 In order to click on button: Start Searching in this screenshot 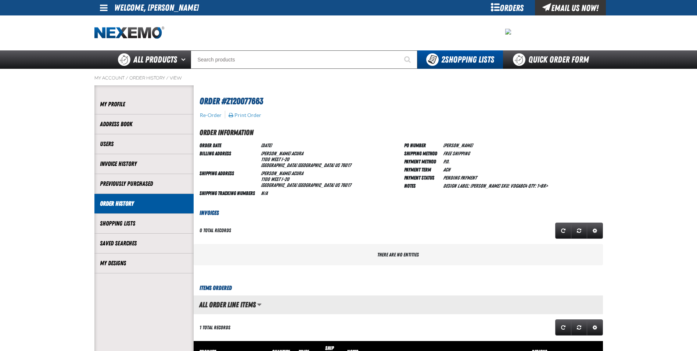, I will do `click(408, 60)`.